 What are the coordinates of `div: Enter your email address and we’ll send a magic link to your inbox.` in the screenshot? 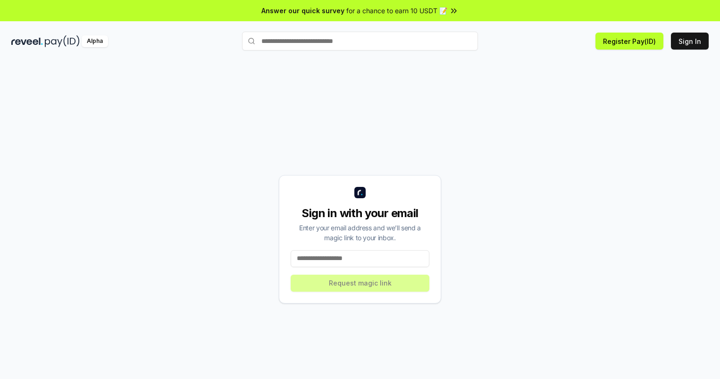 It's located at (360, 233).